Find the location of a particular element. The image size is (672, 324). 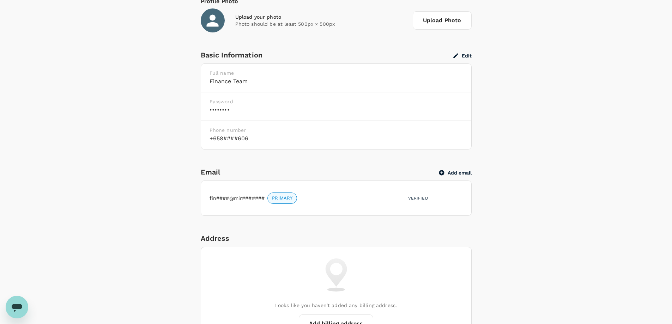

span: Upload Photo is located at coordinates (442, 20).